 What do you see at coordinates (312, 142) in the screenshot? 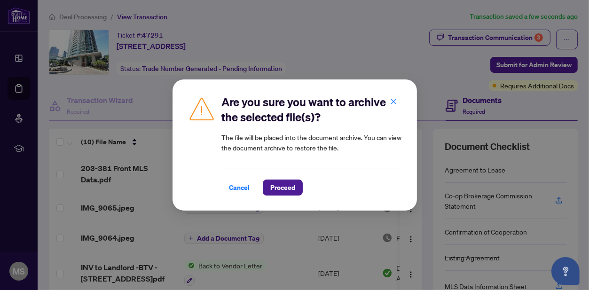
I see `article: The file will be placed into the document archive. You can view the document archive to restore t...` at bounding box center [312, 142].